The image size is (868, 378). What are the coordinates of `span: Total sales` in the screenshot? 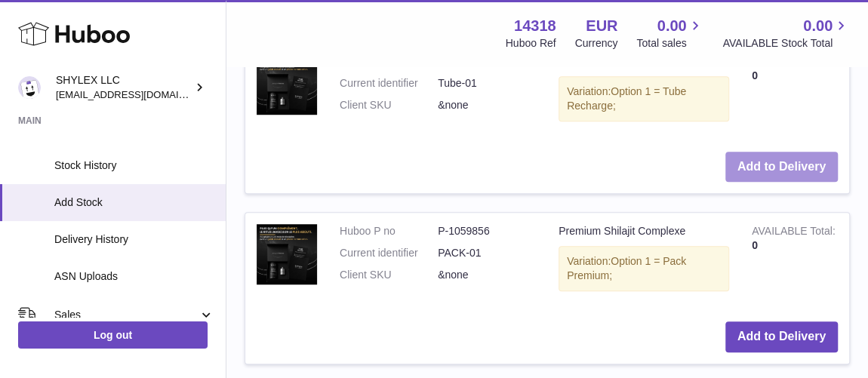 It's located at (670, 43).